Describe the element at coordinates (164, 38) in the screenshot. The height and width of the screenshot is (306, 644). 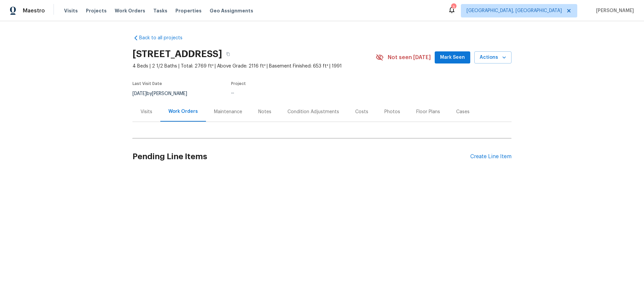
I see `a: Back to all projects` at that location.